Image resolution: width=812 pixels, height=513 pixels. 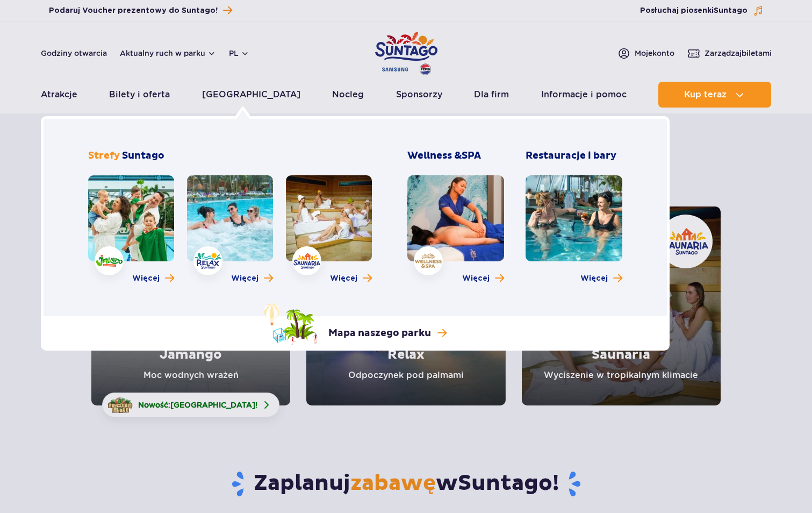 I want to click on a: Sponsorzy, so click(x=419, y=95).